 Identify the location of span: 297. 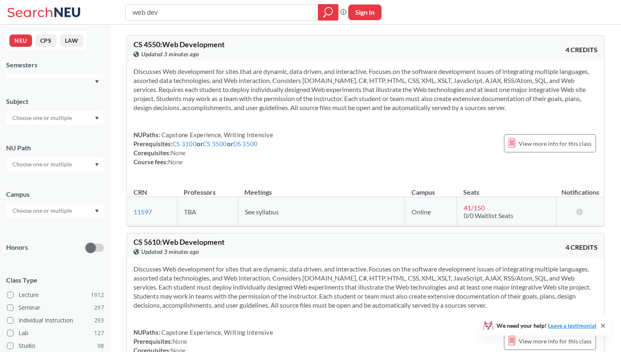
(99, 308).